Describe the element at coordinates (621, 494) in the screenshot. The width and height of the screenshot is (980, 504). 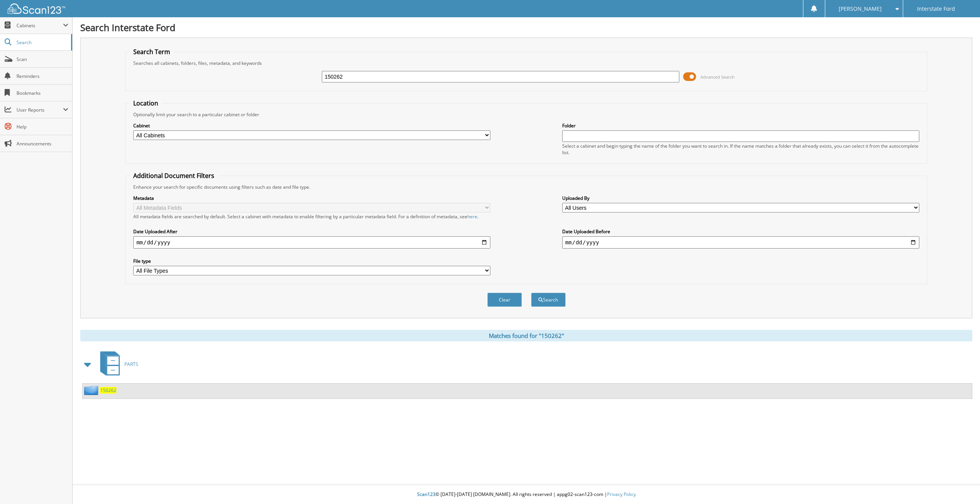
I see `a: Privacy Policy` at that location.